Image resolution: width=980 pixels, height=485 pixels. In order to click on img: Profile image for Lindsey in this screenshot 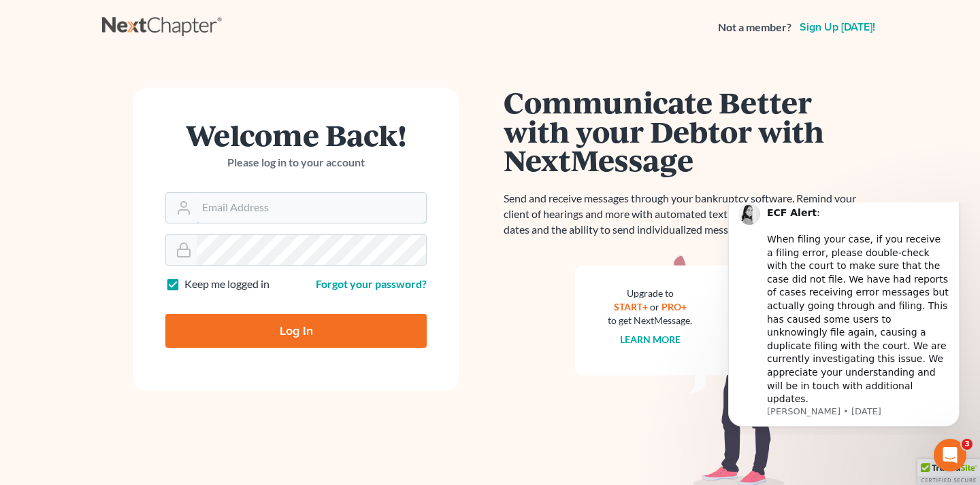, I will do `click(42, 12)`.